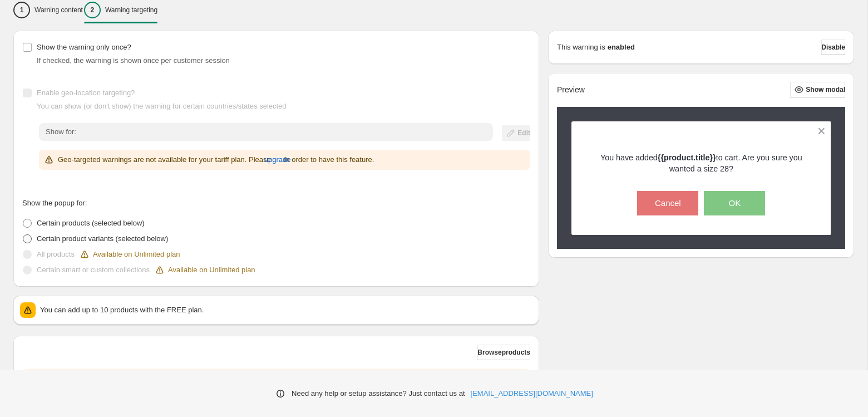 The height and width of the screenshot is (417, 868). I want to click on p: Certain smart or custom collections, so click(93, 270).